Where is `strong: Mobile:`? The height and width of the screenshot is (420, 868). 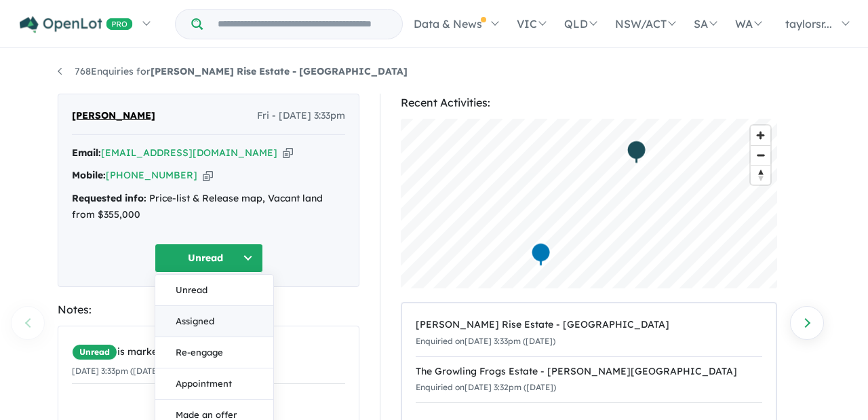
strong: Mobile: is located at coordinates (89, 174).